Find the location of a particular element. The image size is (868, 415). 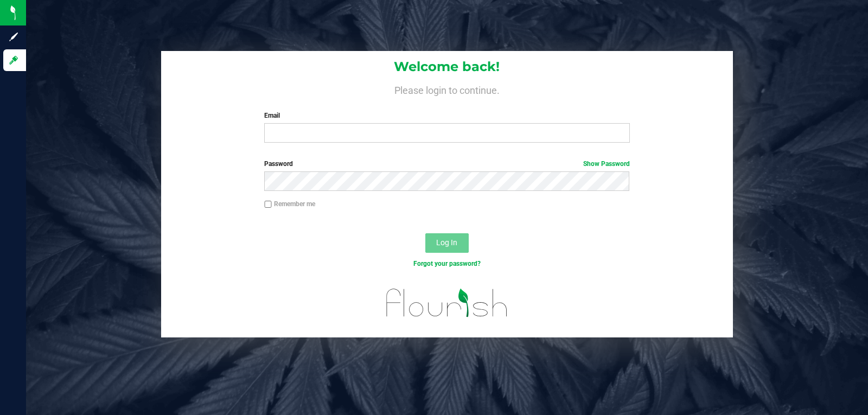

label: Remember me is located at coordinates (290, 204).